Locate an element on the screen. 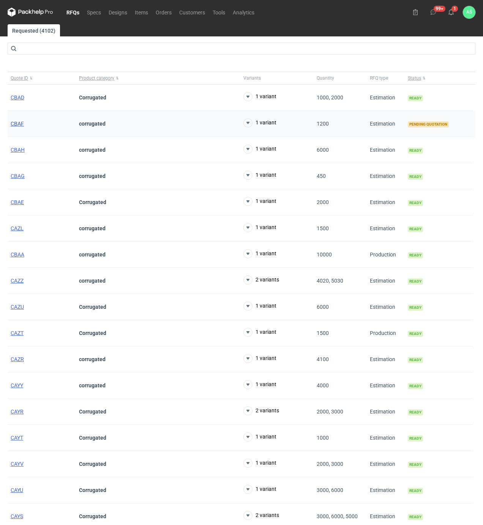 The width and height of the screenshot is (483, 525). span: CBAD is located at coordinates (17, 97).